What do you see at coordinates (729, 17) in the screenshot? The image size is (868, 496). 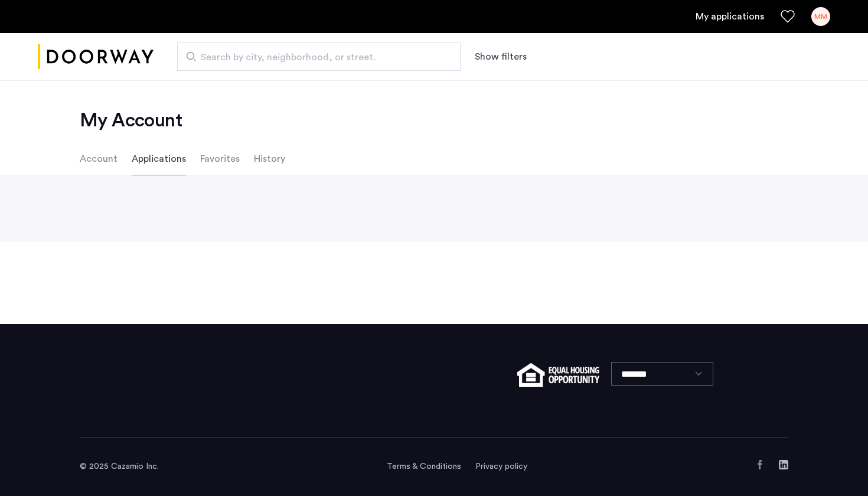 I see `a: My application` at bounding box center [729, 17].